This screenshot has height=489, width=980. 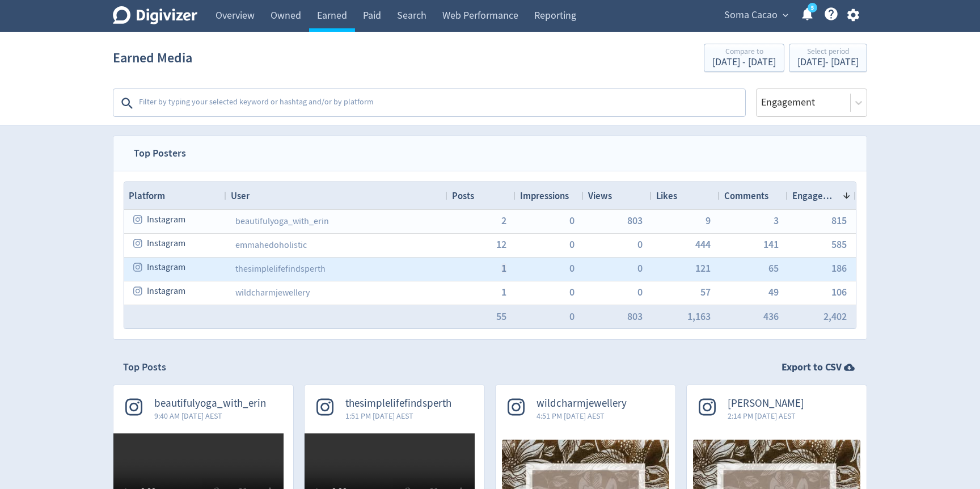 I want to click on span: Views, so click(x=600, y=196).